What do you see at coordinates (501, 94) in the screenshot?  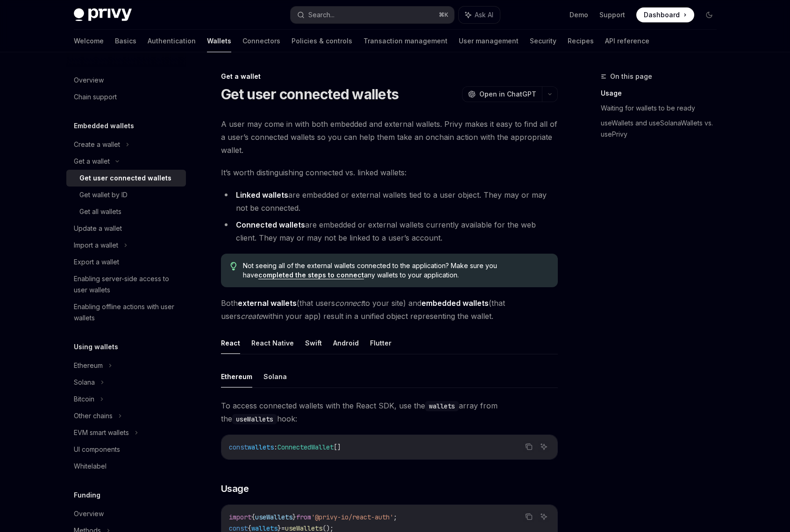 I see `button: Open in ChatGPT` at bounding box center [501, 94].